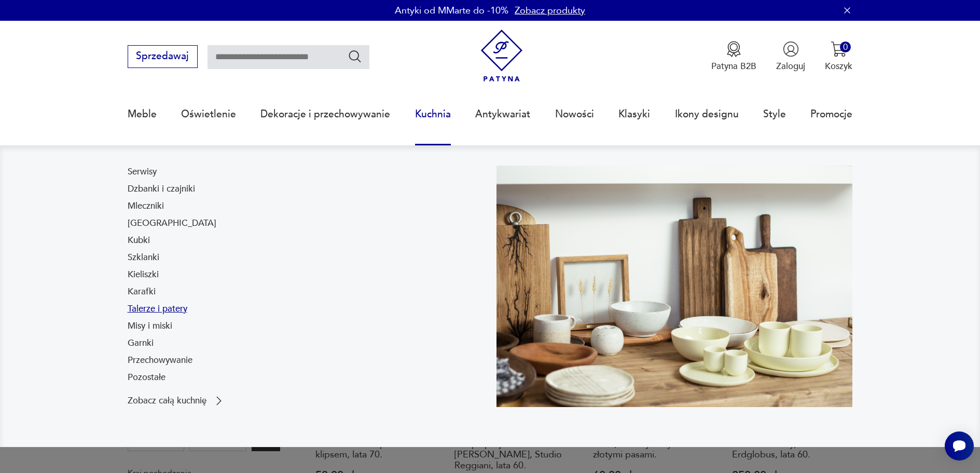  I want to click on a: Ikony designu, so click(707, 114).